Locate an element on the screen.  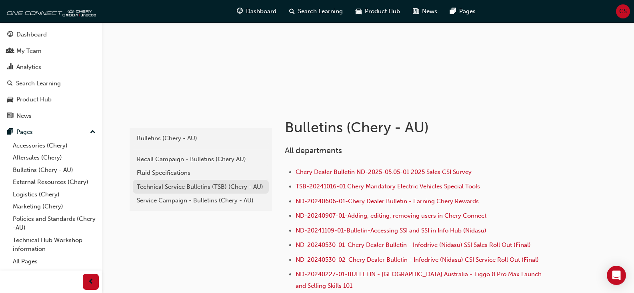
a: Analytics is located at coordinates (51, 67).